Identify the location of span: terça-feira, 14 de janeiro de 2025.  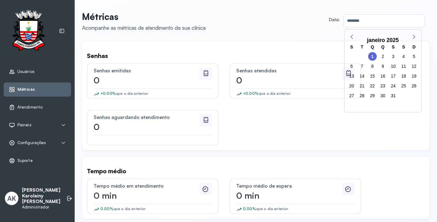
(362, 76).